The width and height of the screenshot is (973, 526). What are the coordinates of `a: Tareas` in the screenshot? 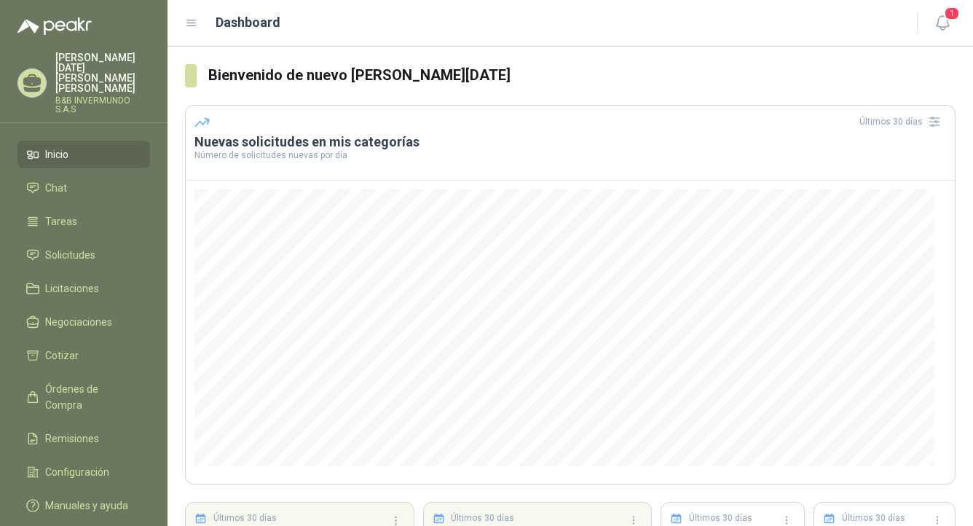 It's located at (84, 221).